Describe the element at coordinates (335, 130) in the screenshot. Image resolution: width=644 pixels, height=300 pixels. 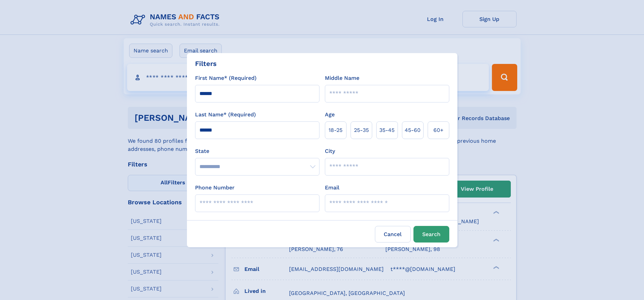
I see `span: 18‑25` at that location.